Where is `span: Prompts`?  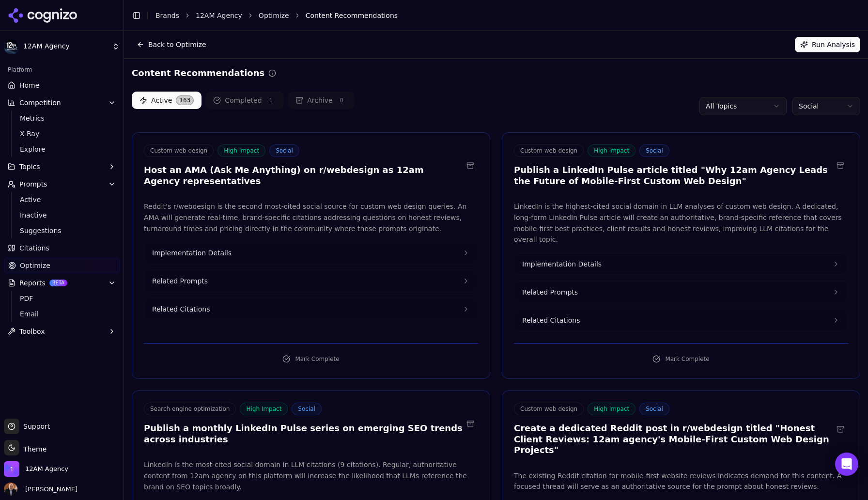 span: Prompts is located at coordinates (34, 184).